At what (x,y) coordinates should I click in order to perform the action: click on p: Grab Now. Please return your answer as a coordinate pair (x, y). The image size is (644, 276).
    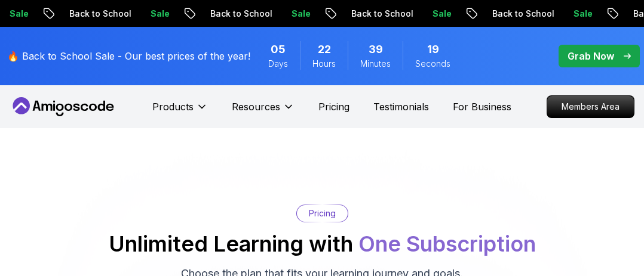
    Looking at the image, I should click on (591, 56).